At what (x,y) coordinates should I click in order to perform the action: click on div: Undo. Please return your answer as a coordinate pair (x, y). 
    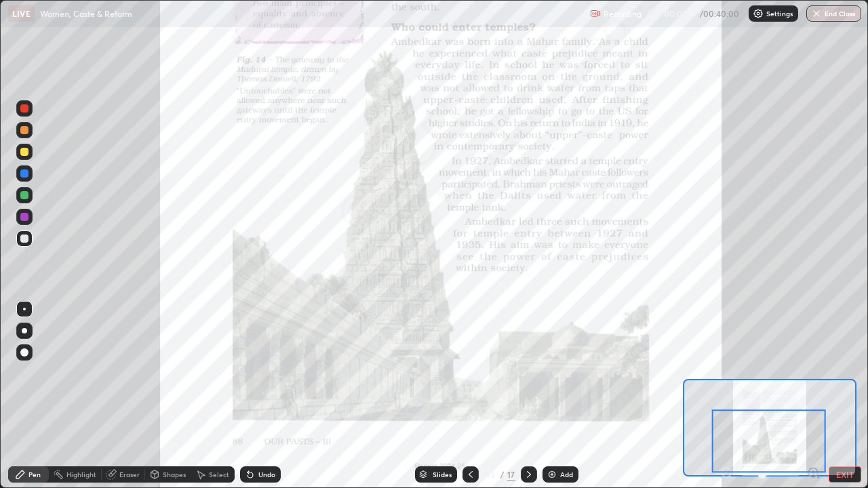
    Looking at the image, I should click on (266, 474).